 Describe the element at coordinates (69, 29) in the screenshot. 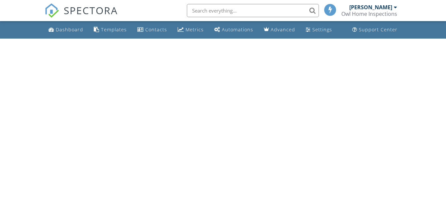

I see `div: Dashboard` at that location.